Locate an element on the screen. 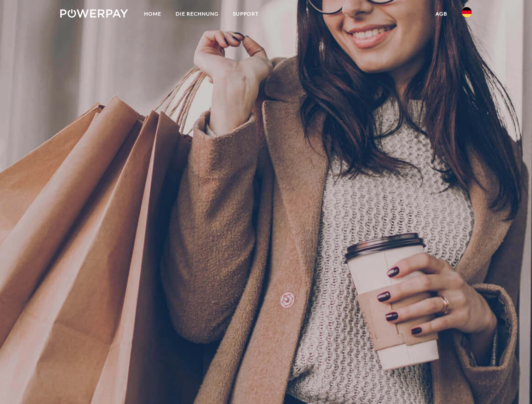  img: logo-powerpay-white.svg is located at coordinates (94, 13).